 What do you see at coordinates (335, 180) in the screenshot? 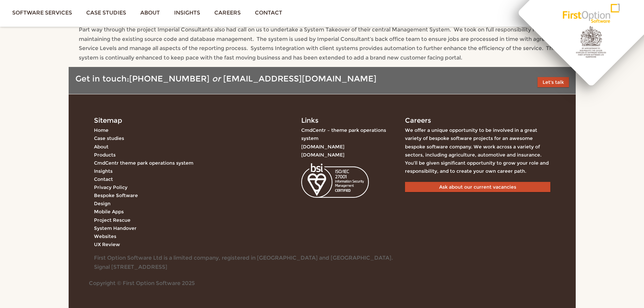
I see `img: First Option Software ISO 270001 certification` at bounding box center [335, 180].